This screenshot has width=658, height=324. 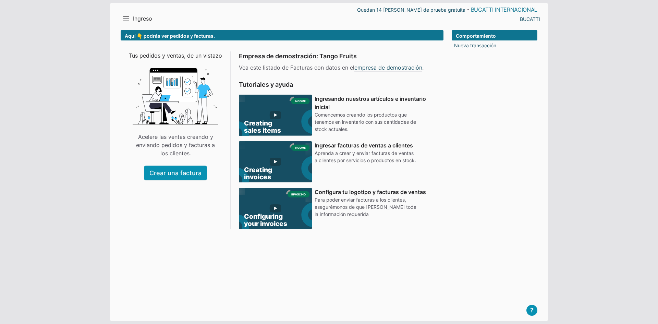 What do you see at coordinates (143, 19) in the screenshot?
I see `font: Ingreso` at bounding box center [143, 19].